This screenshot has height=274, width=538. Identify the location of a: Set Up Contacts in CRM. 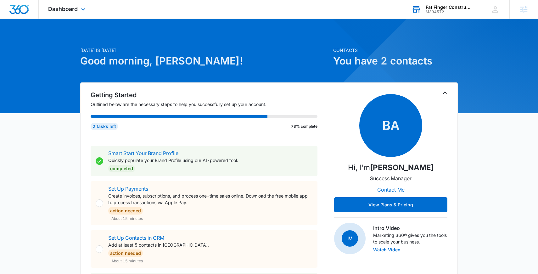
(136, 238).